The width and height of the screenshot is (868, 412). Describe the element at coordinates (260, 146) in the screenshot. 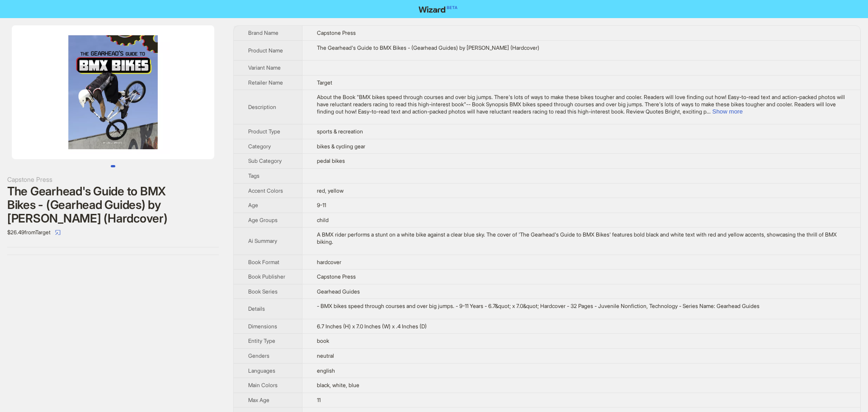

I see `span: Category` at that location.